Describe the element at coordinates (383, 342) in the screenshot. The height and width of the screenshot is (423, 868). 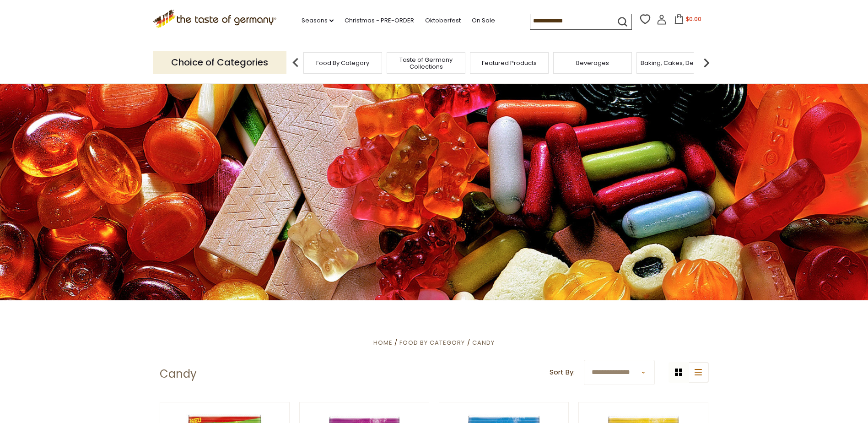
I see `a: Home` at that location.